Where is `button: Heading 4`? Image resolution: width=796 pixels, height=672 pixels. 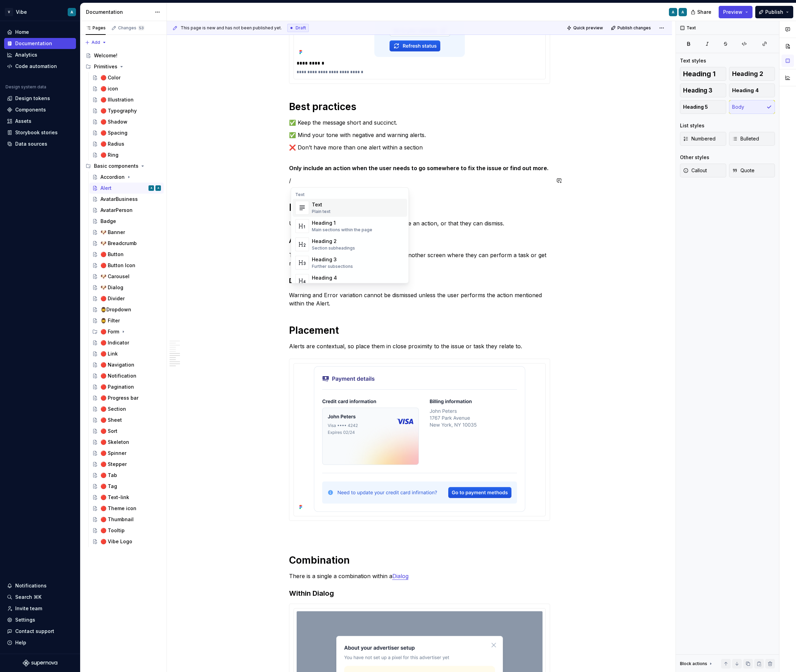
button: Heading 4 is located at coordinates (752, 91).